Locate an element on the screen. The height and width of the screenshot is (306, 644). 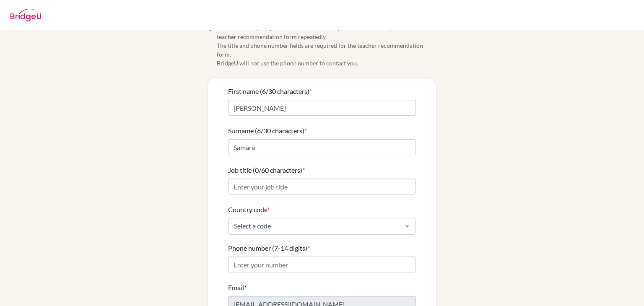
label: Email* is located at coordinates (237, 287).